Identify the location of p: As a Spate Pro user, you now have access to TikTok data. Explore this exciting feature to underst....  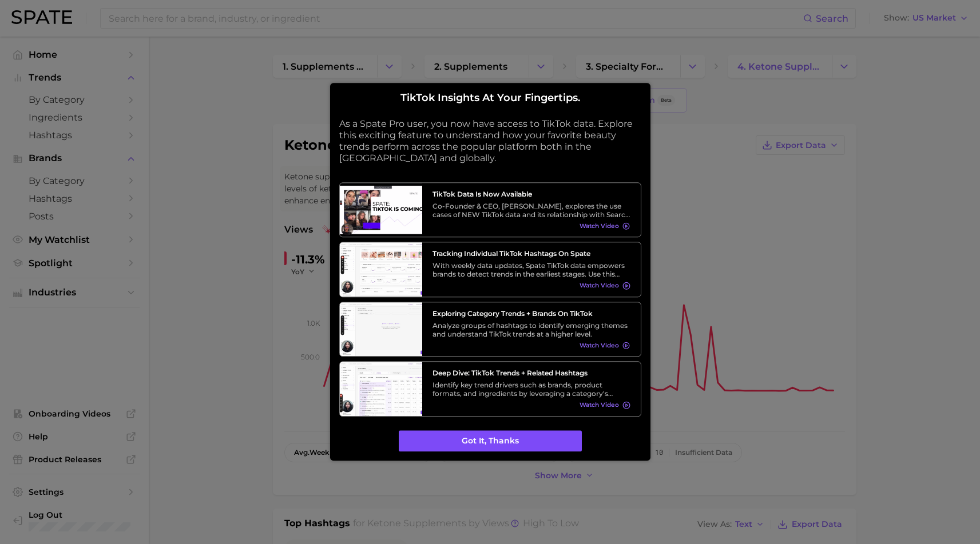
(490, 141).